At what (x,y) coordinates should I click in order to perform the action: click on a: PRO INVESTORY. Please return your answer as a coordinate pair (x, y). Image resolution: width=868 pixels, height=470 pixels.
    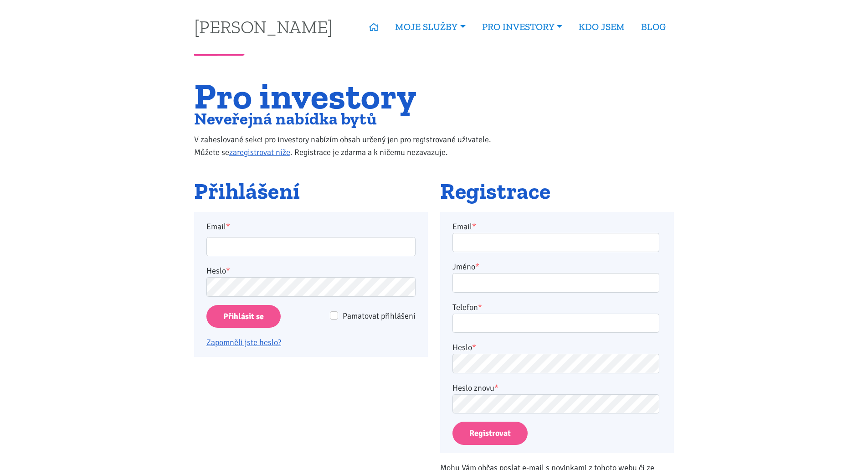
    Looking at the image, I should click on (522, 27).